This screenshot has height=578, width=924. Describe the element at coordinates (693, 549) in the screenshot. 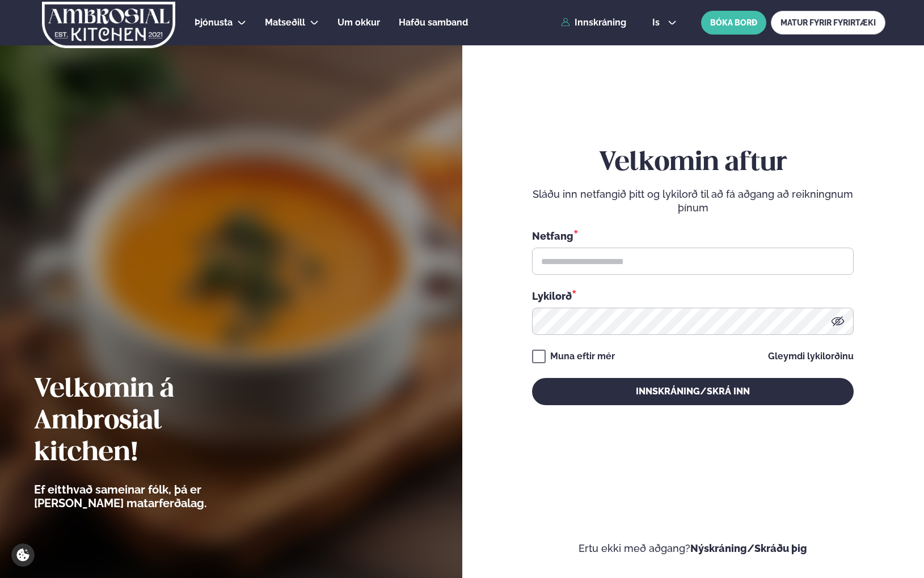

I see `p: Ertu ekki með aðgang?` at that location.